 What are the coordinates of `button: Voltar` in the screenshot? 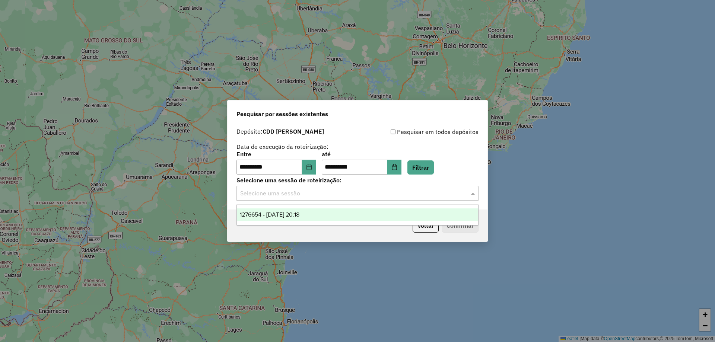 It's located at (426, 226).